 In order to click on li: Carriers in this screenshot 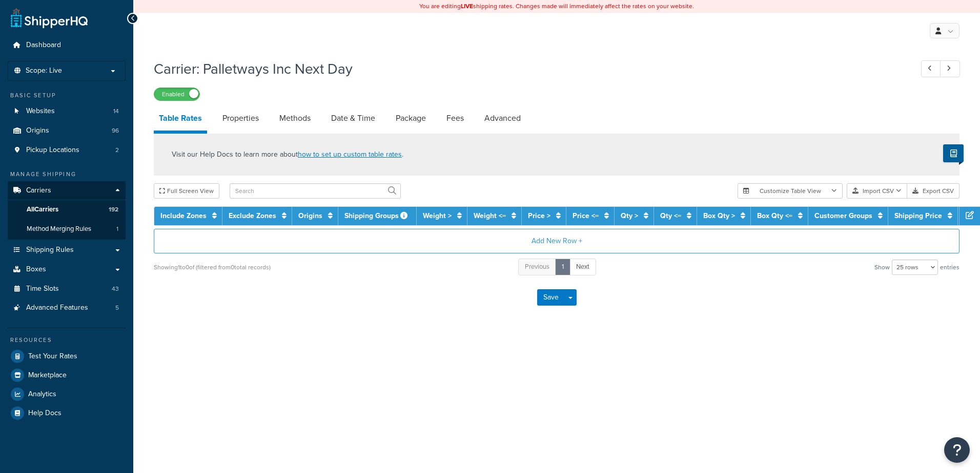, I will do `click(66, 211)`.